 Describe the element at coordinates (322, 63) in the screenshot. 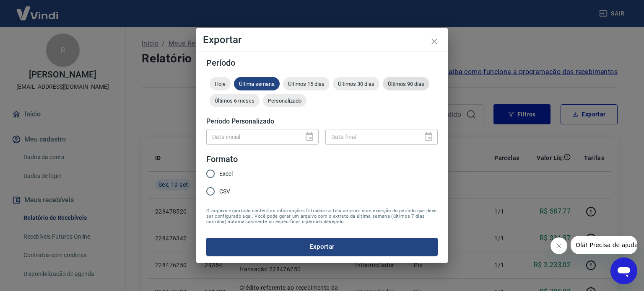

I see `h5: Período` at that location.